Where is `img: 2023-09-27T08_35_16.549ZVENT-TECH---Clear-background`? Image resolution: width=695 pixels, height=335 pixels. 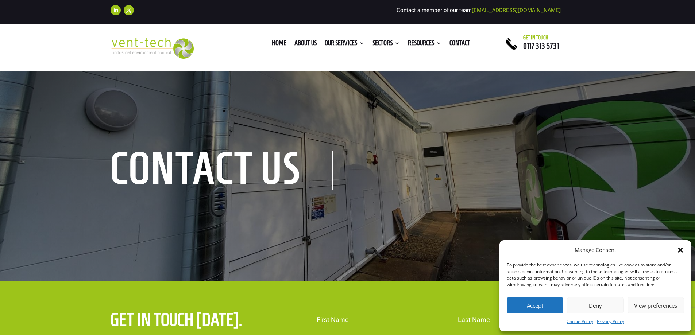
img: 2023-09-27T08_35_16.549ZVENT-TECH---Clear-background is located at coordinates (152, 48).